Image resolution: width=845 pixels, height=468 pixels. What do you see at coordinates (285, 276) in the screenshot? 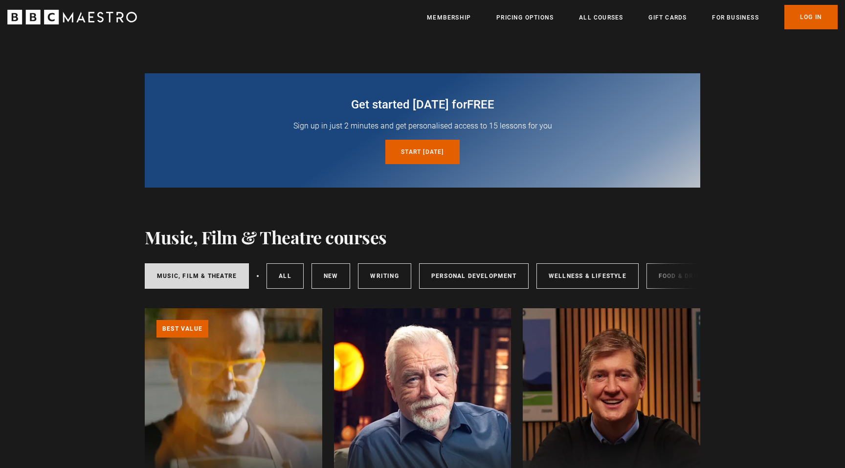
I see `a: All` at bounding box center [285, 276].